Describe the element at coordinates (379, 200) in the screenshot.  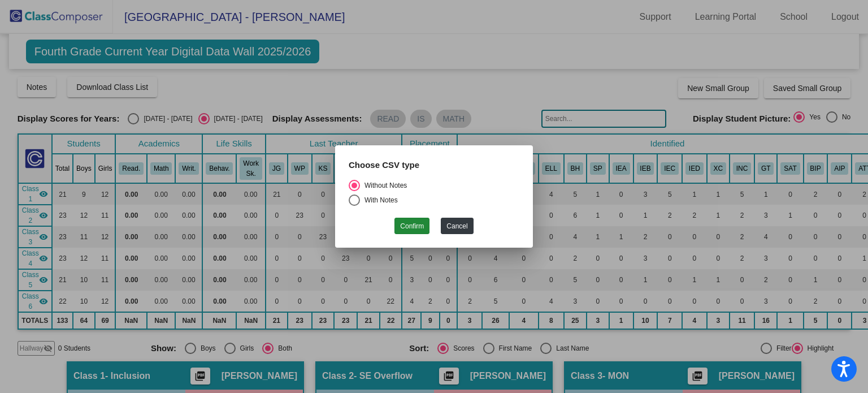
I see `div: With Notes` at that location.